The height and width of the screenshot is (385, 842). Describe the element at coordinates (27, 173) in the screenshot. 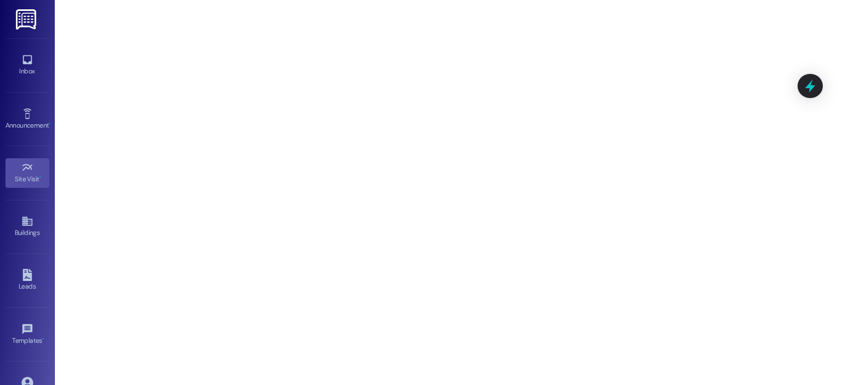

I see `a: Site Visit •` at that location.